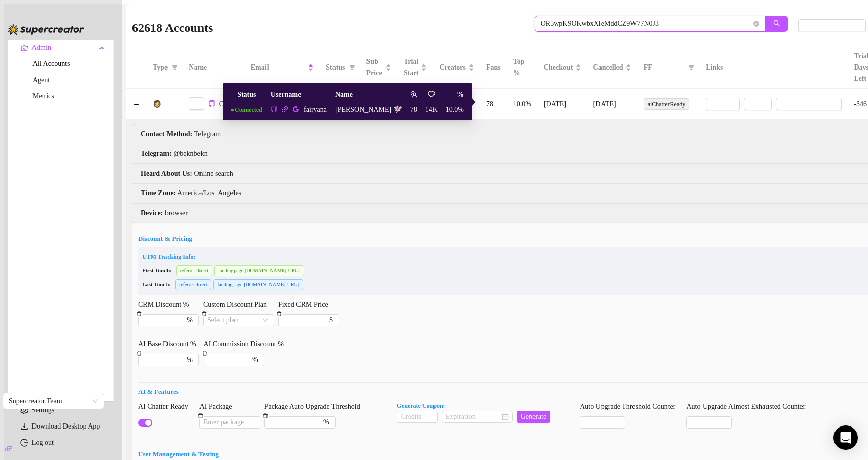 The width and height of the screenshot is (868, 460). Describe the element at coordinates (157, 193) in the screenshot. I see `strong: Time Zone :` at that location.